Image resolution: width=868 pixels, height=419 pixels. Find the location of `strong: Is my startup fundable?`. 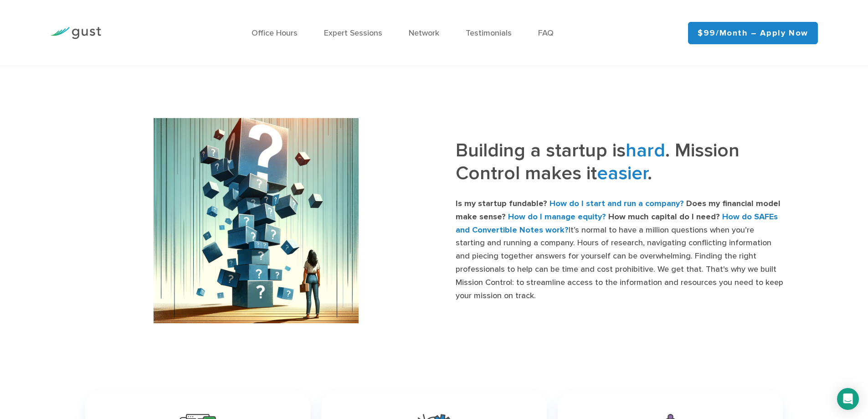

strong: Is my startup fundable? is located at coordinates (501, 203).